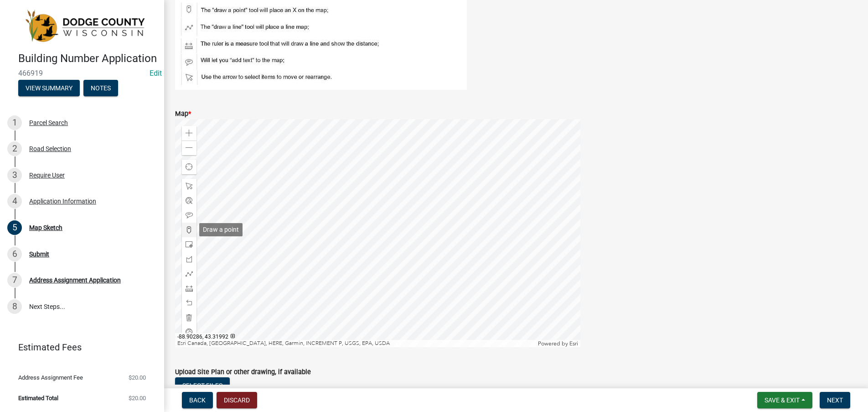 This screenshot has width=868, height=412. I want to click on span: Next, so click(834, 400).